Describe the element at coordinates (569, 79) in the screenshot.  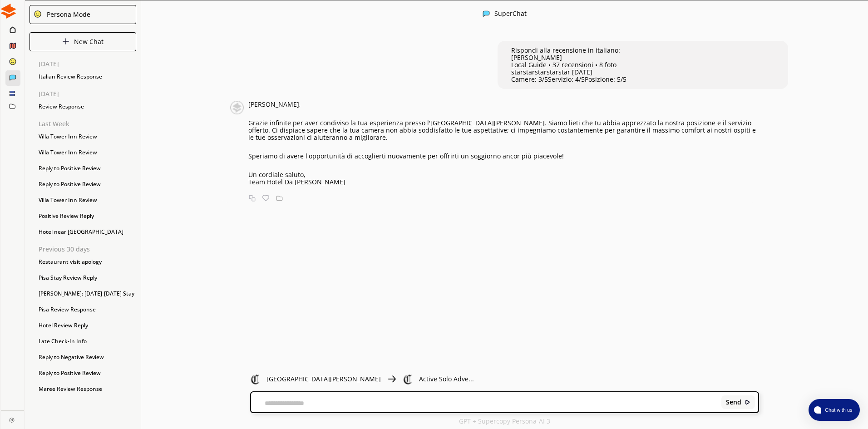
I see `p: Camere: 3/5Servizio: 4/5Posizione: 5/5` at that location.